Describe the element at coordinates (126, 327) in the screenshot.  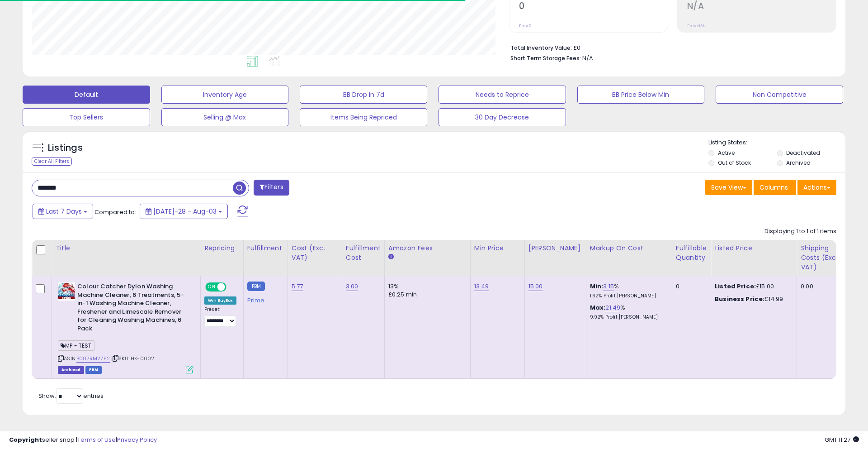
I see `div: ASIN:` at that location.